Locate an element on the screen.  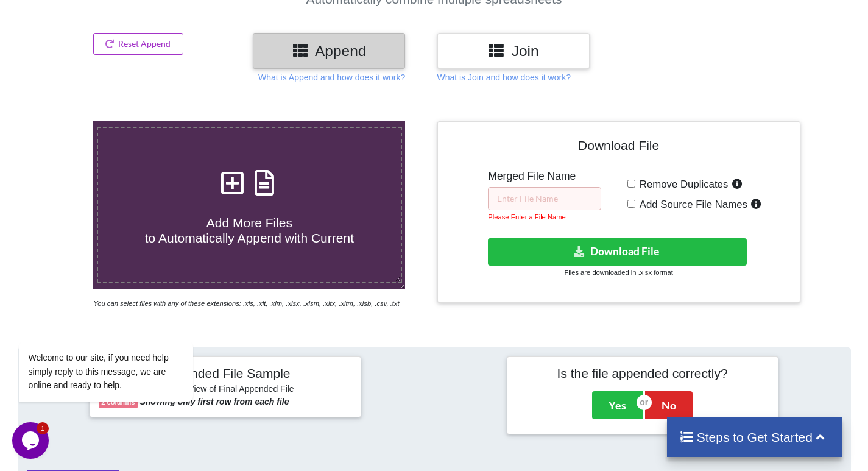
h4: Download File is located at coordinates (619, 147).